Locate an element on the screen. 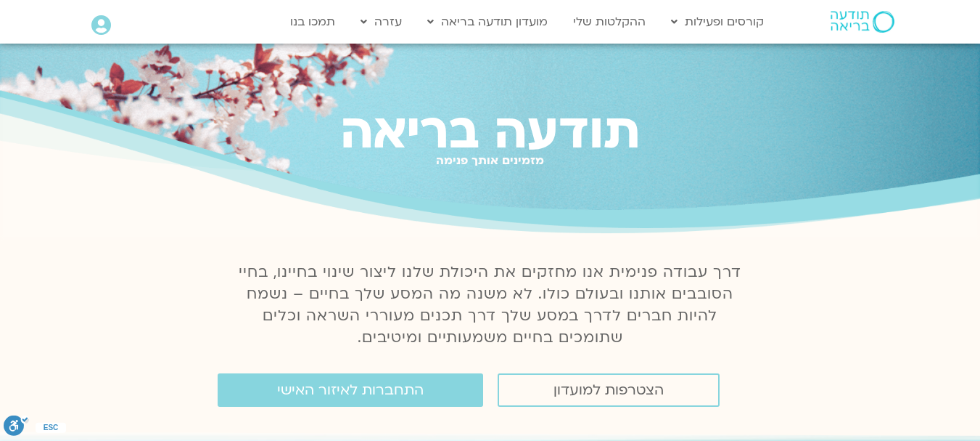 The width and height of the screenshot is (980, 441). span: הצטרפות למועדון is located at coordinates (609, 390).